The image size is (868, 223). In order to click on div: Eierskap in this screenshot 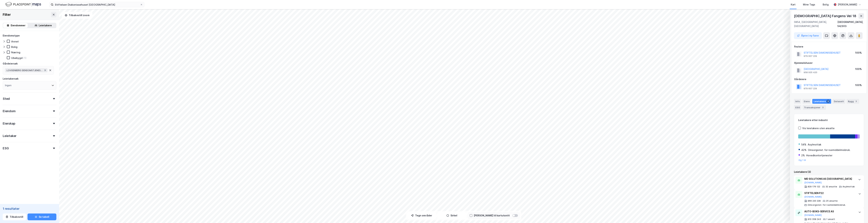, I will do `click(9, 124)`.